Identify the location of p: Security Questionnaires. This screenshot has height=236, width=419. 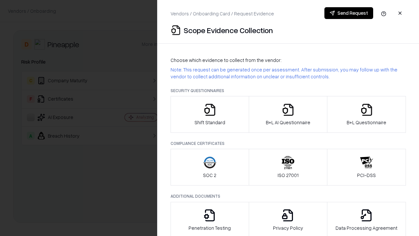
(288, 90).